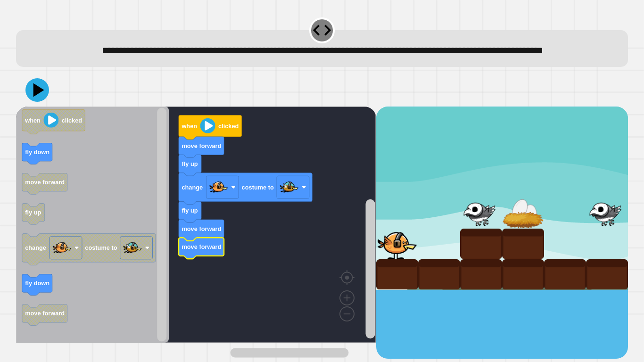 The height and width of the screenshot is (362, 644). Describe the element at coordinates (196, 232) in the screenshot. I see `div: Blockly Workspace` at that location.